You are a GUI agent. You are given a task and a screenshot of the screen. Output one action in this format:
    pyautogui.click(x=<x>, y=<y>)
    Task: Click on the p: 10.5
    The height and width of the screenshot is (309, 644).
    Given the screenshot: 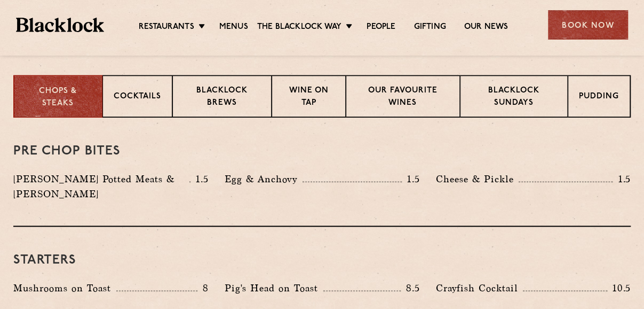 What is the action you would take?
    pyautogui.click(x=619, y=288)
    